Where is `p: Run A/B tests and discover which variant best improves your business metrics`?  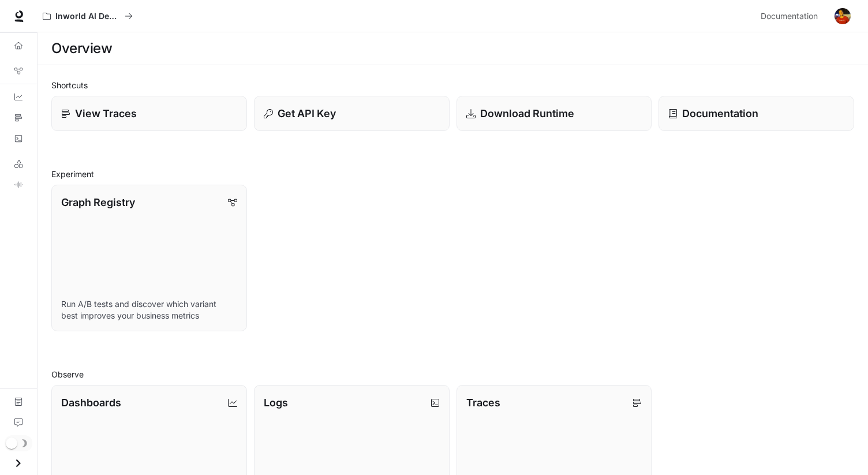
p: Run A/B tests and discover which variant best improves your business metrics is located at coordinates (149, 310).